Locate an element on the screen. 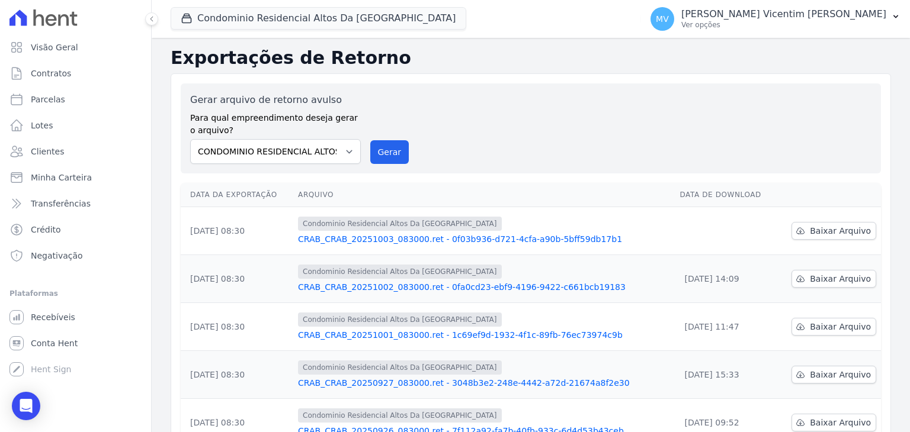 This screenshot has width=910, height=432. label: Gerar arquivo de retorno avulso is located at coordinates (275, 100).